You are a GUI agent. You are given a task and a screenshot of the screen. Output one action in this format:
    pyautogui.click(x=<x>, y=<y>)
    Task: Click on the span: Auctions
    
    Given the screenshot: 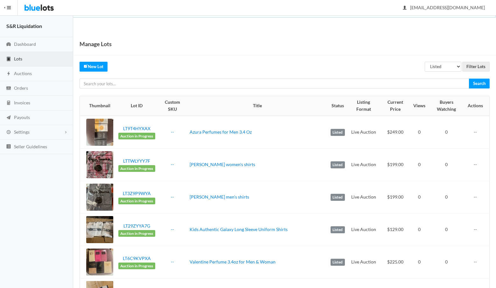 What is the action you would take?
    pyautogui.click(x=23, y=73)
    